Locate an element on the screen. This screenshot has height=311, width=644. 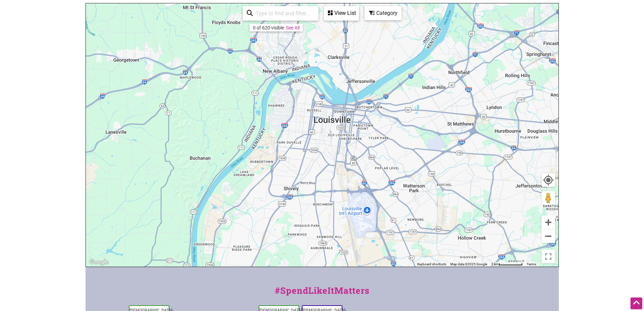
div: Type to search and filter is located at coordinates (281, 13).